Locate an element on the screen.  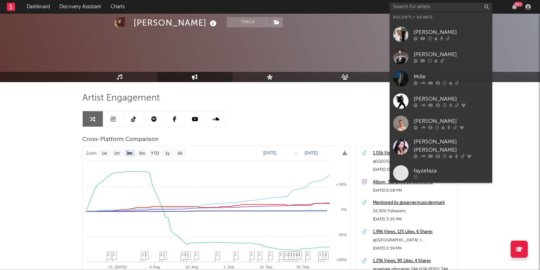
a: fayzefaza is located at coordinates (441, 173).